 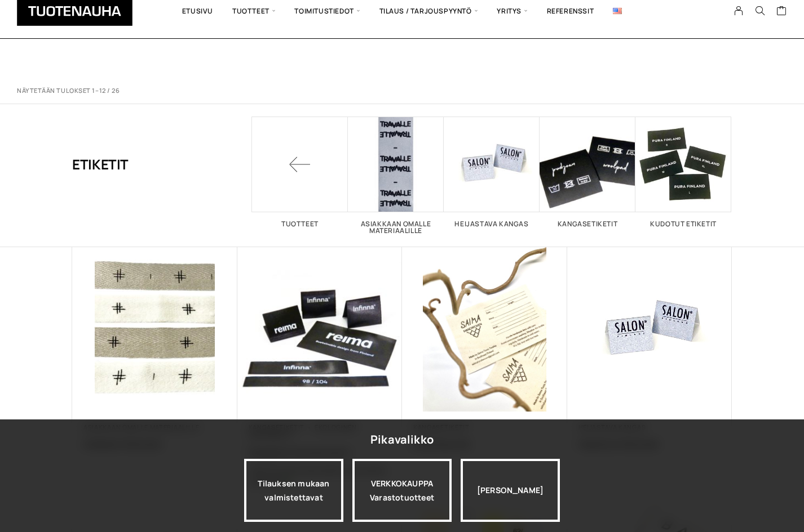 What do you see at coordinates (402, 440) in the screenshot?
I see `div: Pikavalikko` at bounding box center [402, 440].